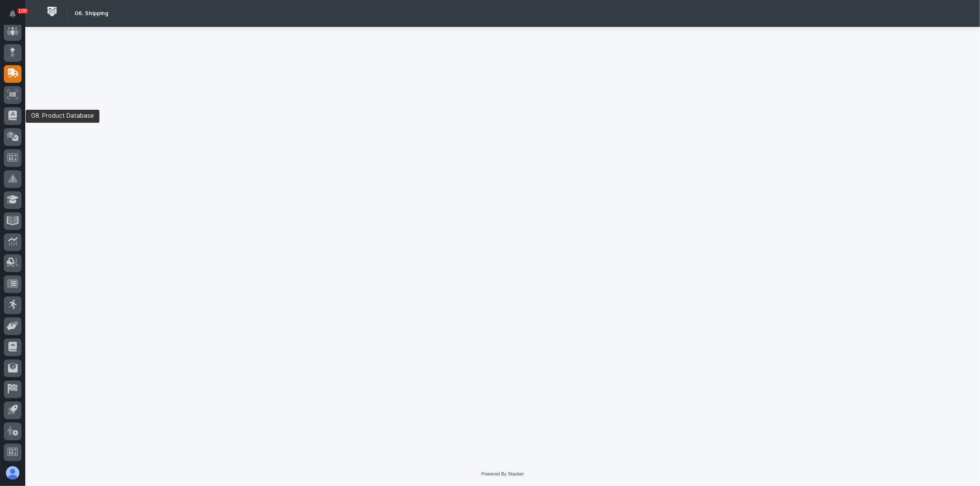 This screenshot has width=980, height=486. I want to click on div: Notifications100, so click(16, 17).